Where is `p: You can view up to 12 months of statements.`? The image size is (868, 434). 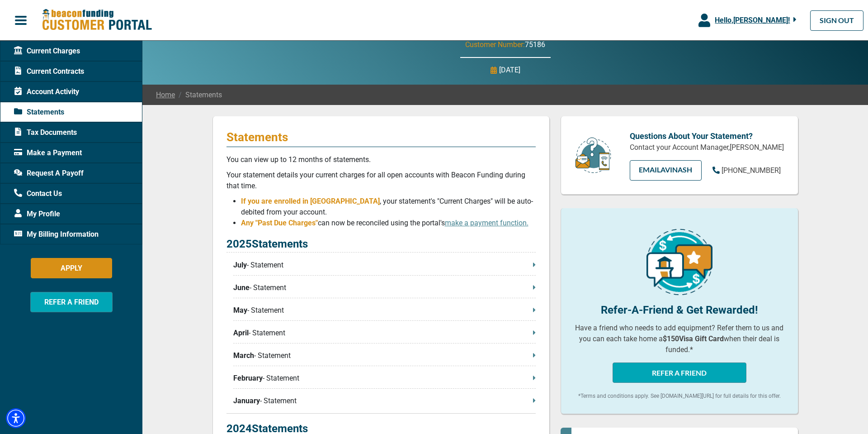
p: You can view up to 12 months of statements. is located at coordinates (381, 160).